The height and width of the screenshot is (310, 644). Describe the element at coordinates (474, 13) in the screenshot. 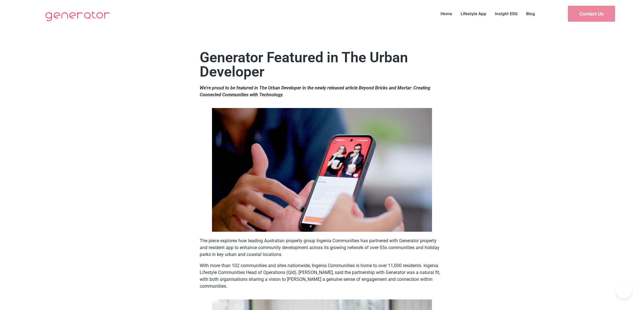

I see `a: Lifestyle App` at that location.